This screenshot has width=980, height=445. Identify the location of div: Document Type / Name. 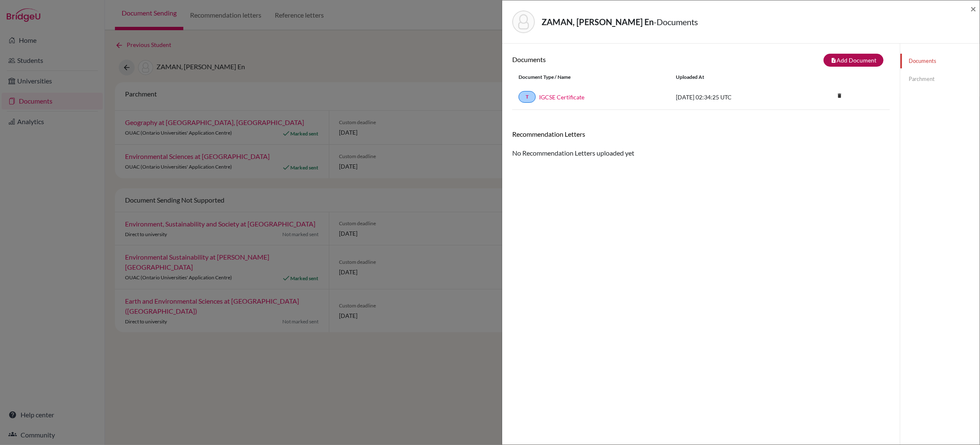
(591, 77).